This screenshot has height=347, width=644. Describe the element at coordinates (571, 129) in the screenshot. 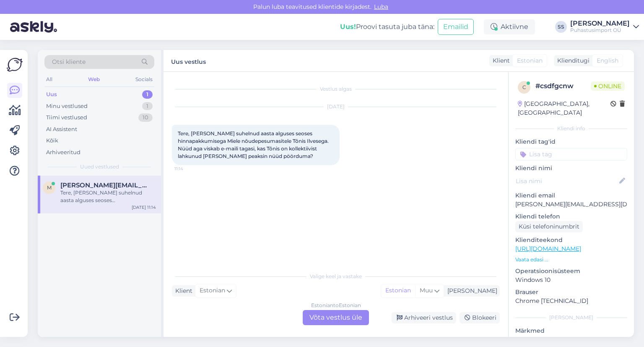

I see `div: Kliendi info` at that location.